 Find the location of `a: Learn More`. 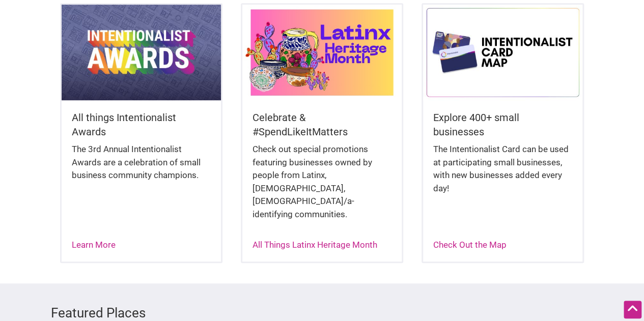

a: Learn More is located at coordinates (94, 245).